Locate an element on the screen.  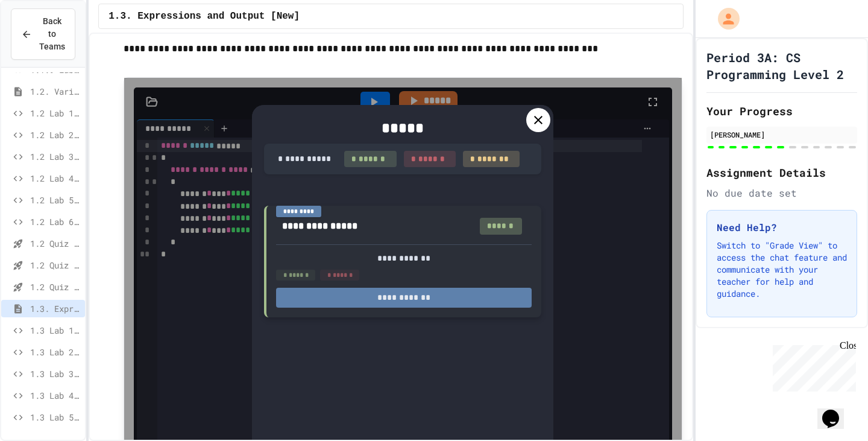
span: 1.2 Lab 4: Team Stats Calculator is located at coordinates (55, 178).